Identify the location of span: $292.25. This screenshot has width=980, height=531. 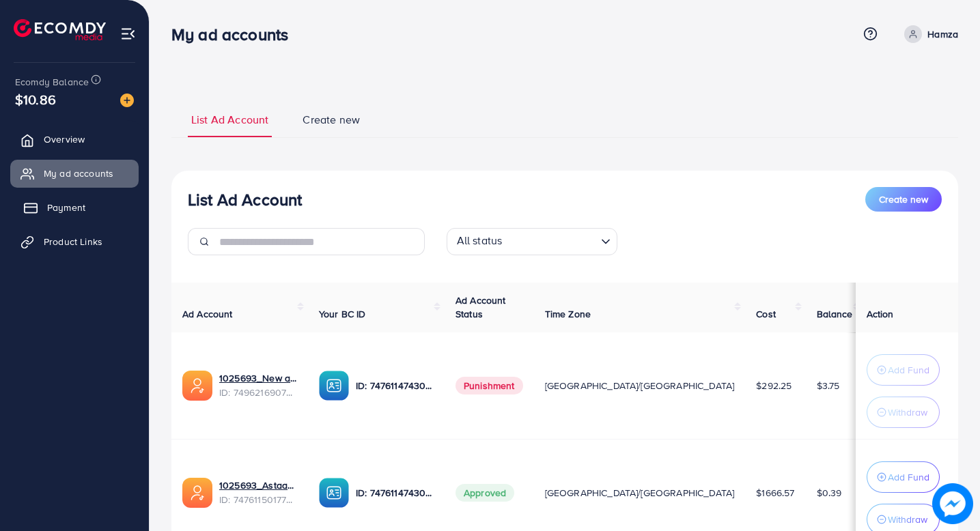
(774, 386).